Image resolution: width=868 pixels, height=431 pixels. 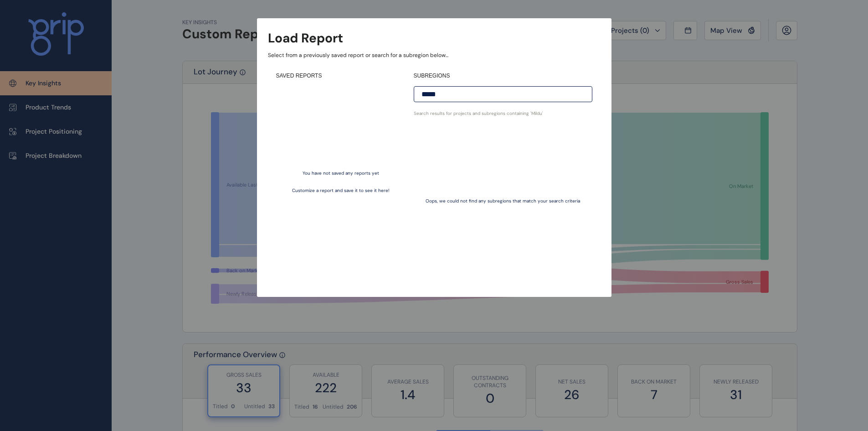 I want to click on p: Customize a report and save it to see it here!, so click(x=341, y=190).